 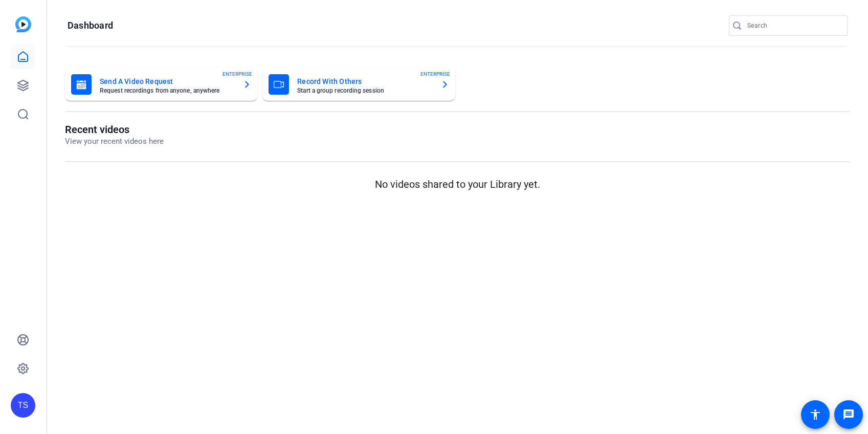 What do you see at coordinates (848, 414) in the screenshot?
I see `mat-icon: message` at bounding box center [848, 414].